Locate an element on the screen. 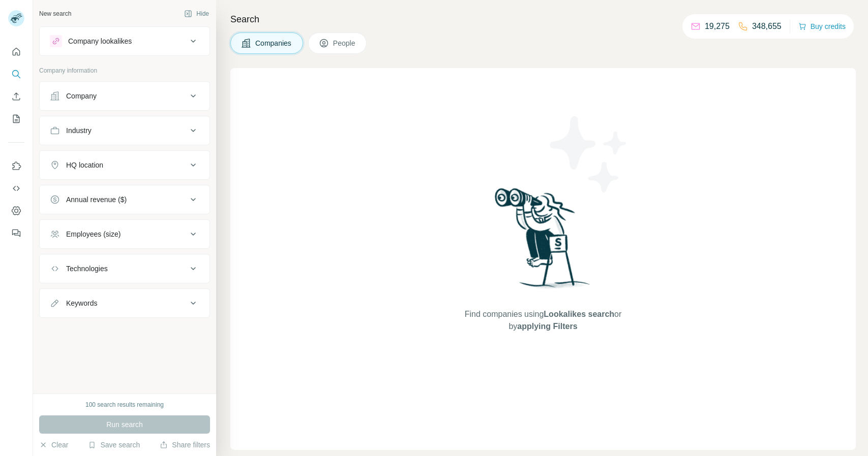 The image size is (868, 456). img: Surfe Illustration - Stars is located at coordinates (589, 154).